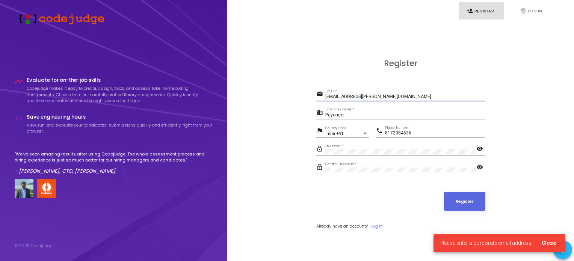 The image size is (574, 261). Describe the element at coordinates (549, 243) in the screenshot. I see `button: Close` at that location.